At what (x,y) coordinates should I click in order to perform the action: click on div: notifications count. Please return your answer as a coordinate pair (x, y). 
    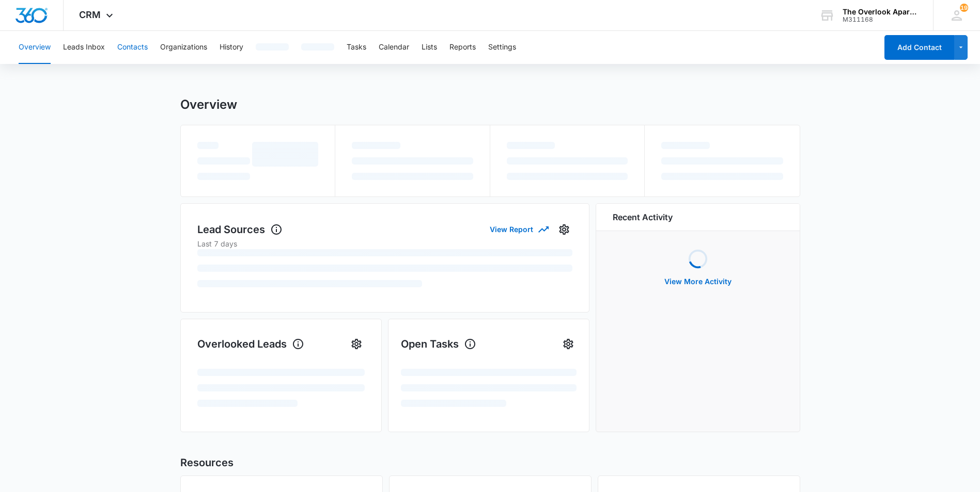
    Looking at the image, I should click on (964, 8).